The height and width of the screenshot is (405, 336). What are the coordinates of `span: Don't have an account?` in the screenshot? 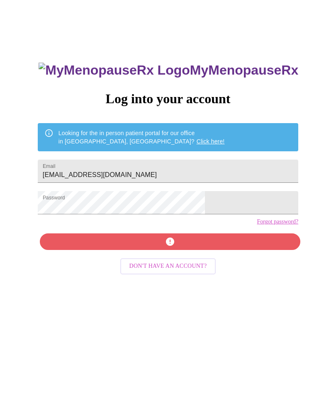 It's located at (168, 266).